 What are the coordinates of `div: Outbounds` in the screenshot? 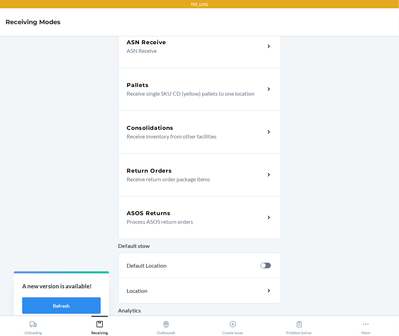 It's located at (166, 327).